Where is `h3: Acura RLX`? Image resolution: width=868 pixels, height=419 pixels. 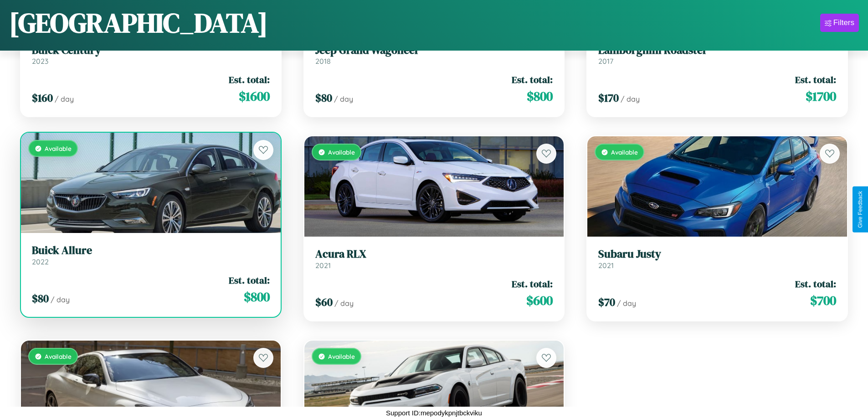
h3: Acura RLX is located at coordinates (434, 254).